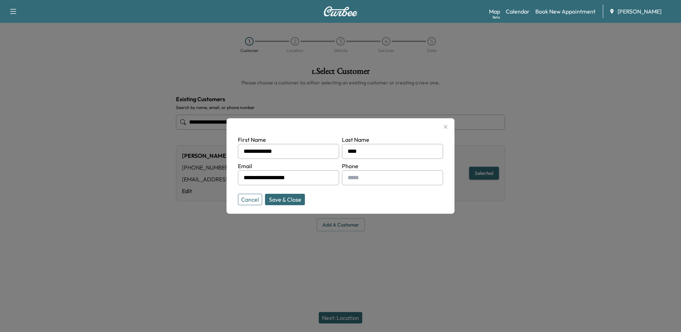 The width and height of the screenshot is (681, 332). What do you see at coordinates (245, 166) in the screenshot?
I see `label: Email` at bounding box center [245, 166].